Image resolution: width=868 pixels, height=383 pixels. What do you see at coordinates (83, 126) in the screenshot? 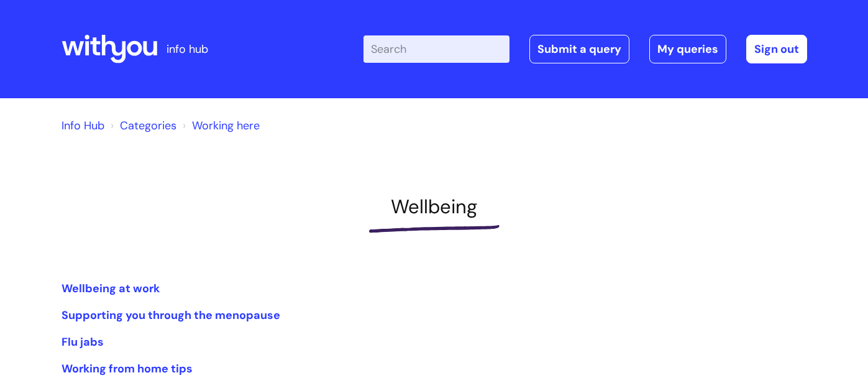
I see `a: Info Hub` at bounding box center [83, 126].